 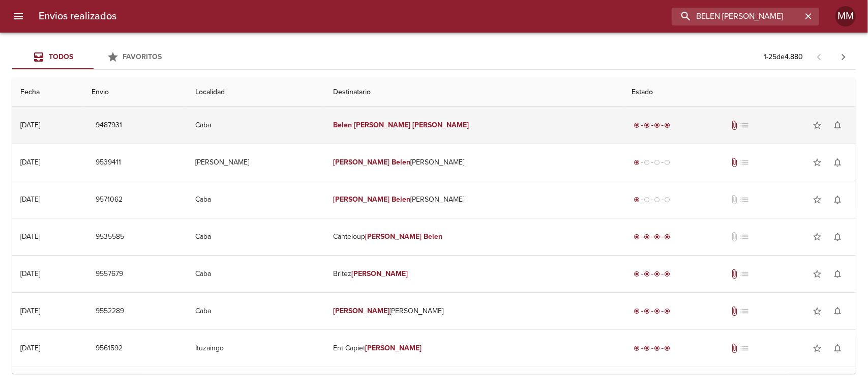 What do you see at coordinates (256, 348) in the screenshot?
I see `td: Ituzaingo` at bounding box center [256, 348].